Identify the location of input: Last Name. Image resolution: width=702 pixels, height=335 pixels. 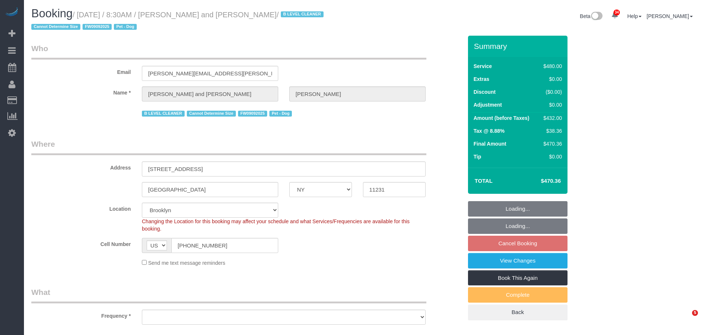
(357, 94).